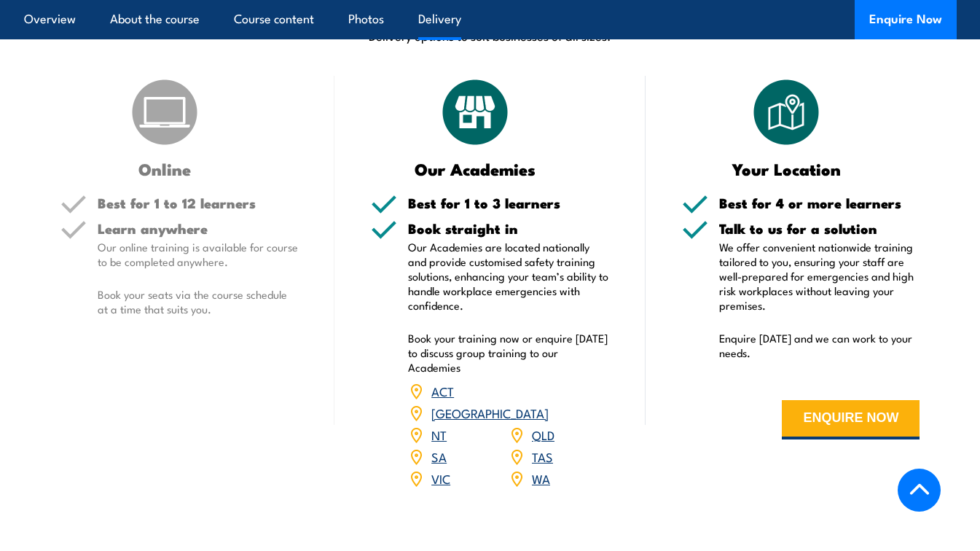  What do you see at coordinates (199, 254) in the screenshot?
I see `p: Our online training is available for course to be completed anywhere.` at bounding box center [199, 254].